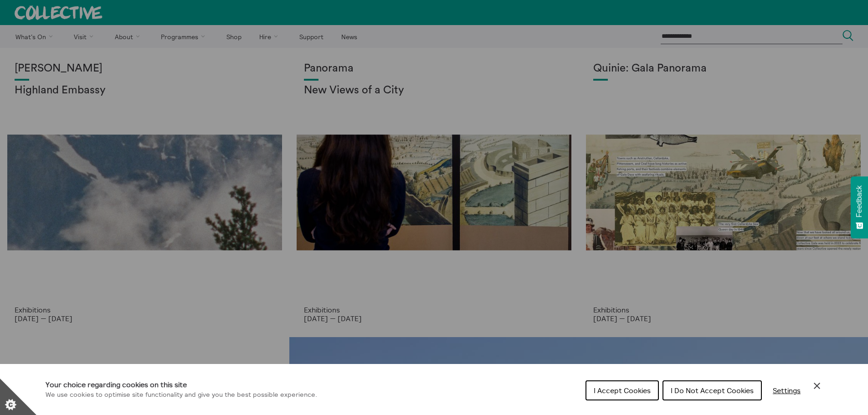 This screenshot has width=868, height=415. What do you see at coordinates (712, 390) in the screenshot?
I see `span: I Do Not Accept Cookies` at bounding box center [712, 390].